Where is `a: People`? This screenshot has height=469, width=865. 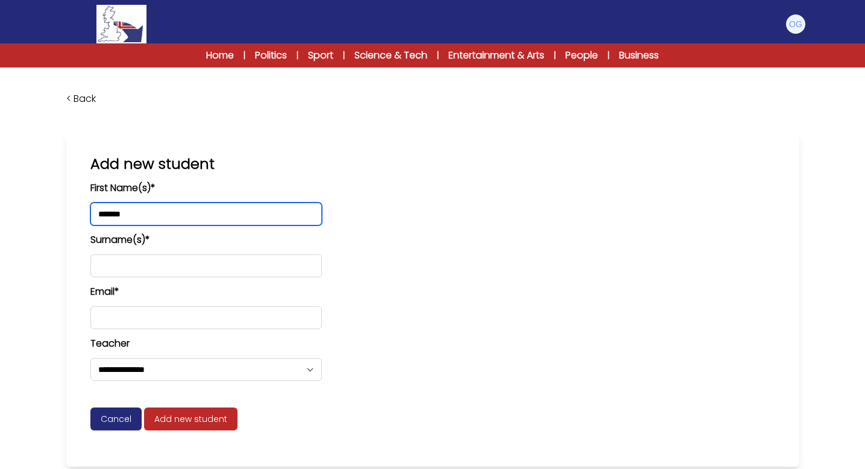 a: People is located at coordinates (582, 55).